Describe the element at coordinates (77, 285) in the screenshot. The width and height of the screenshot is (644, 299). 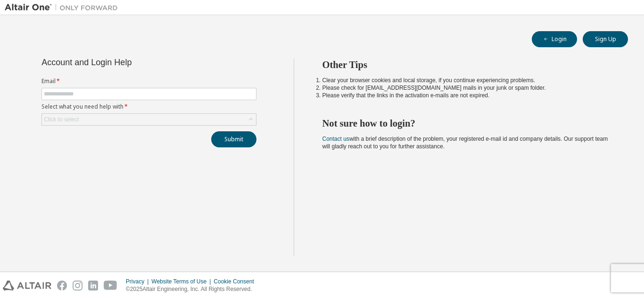
I see `img: instagram.svg` at that location.